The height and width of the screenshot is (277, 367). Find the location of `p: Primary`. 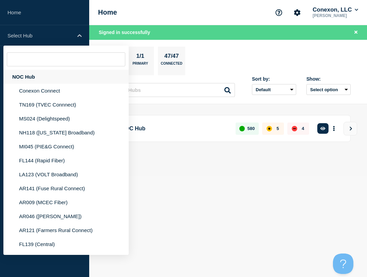

p: Primary is located at coordinates (140, 65).